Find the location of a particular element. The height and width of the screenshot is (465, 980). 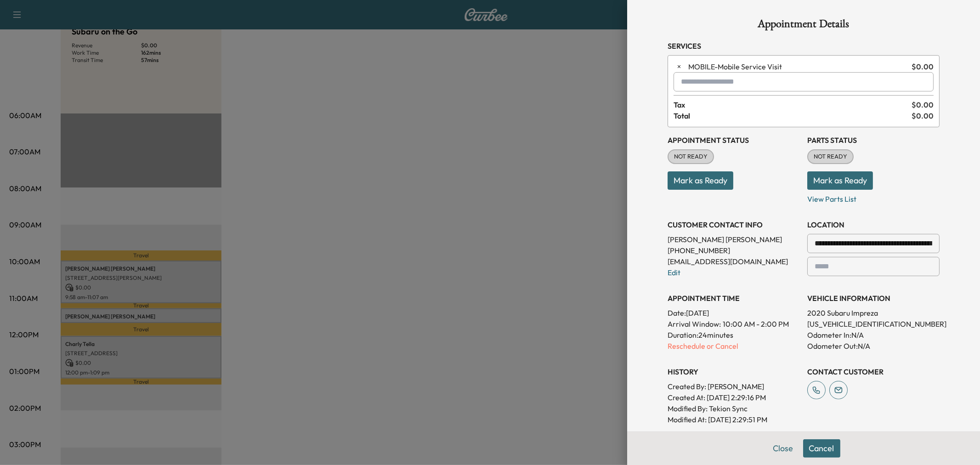

p: Modified By : Tekion Sync is located at coordinates (734, 408).